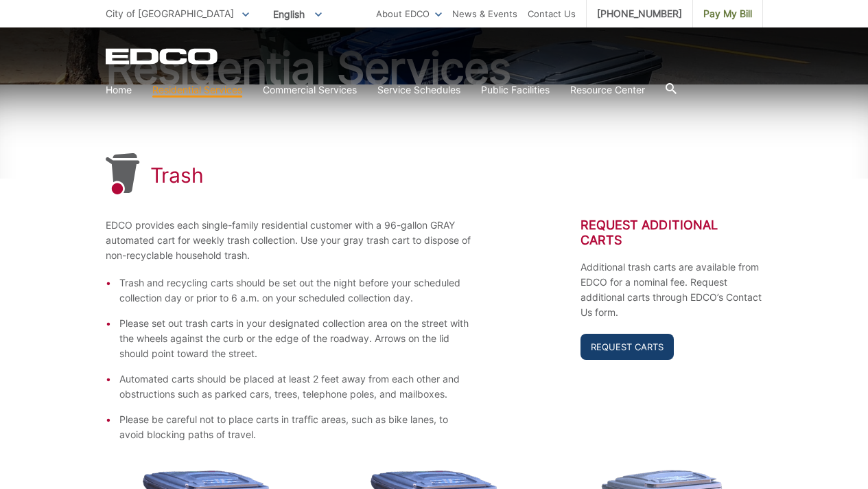 The width and height of the screenshot is (868, 489). What do you see at coordinates (728, 14) in the screenshot?
I see `span: Pay My Bill` at bounding box center [728, 14].